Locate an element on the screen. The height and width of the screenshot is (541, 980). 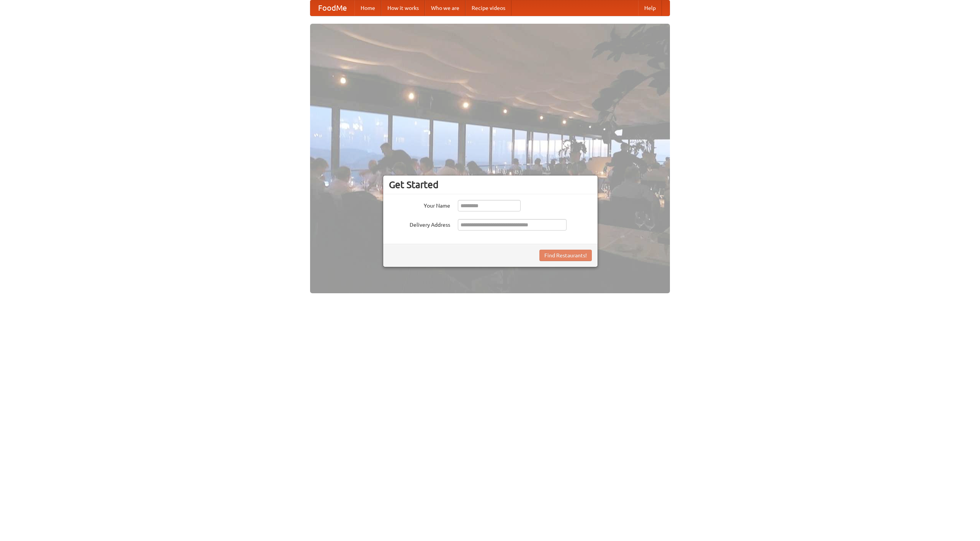
h3: Get Started is located at coordinates (490, 185).